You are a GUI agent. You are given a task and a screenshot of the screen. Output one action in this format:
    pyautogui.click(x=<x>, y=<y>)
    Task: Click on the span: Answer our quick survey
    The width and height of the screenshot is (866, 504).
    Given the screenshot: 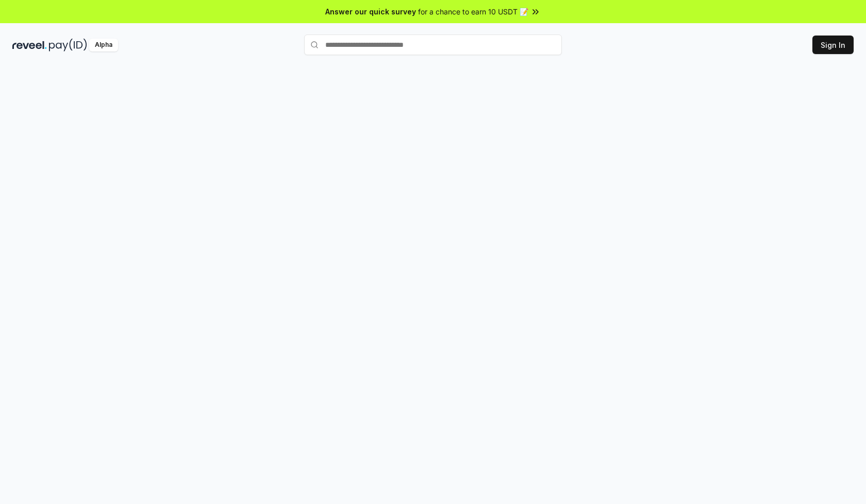 What is the action you would take?
    pyautogui.click(x=371, y=12)
    